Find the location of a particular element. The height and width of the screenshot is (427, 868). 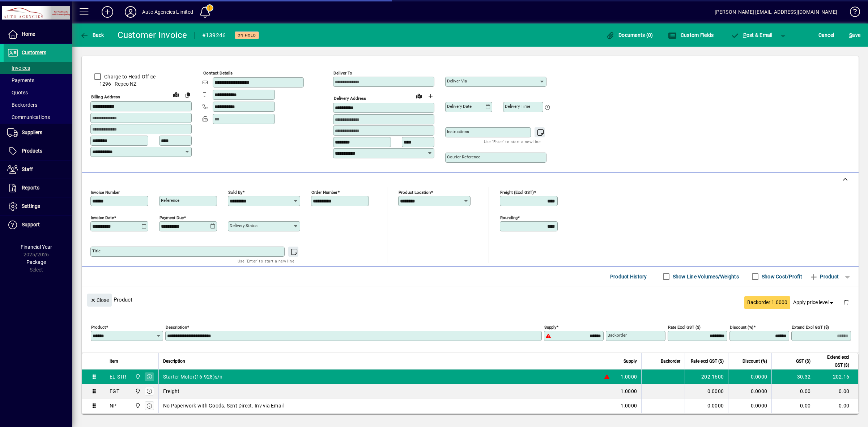

a: Suppliers is located at coordinates (38, 132).